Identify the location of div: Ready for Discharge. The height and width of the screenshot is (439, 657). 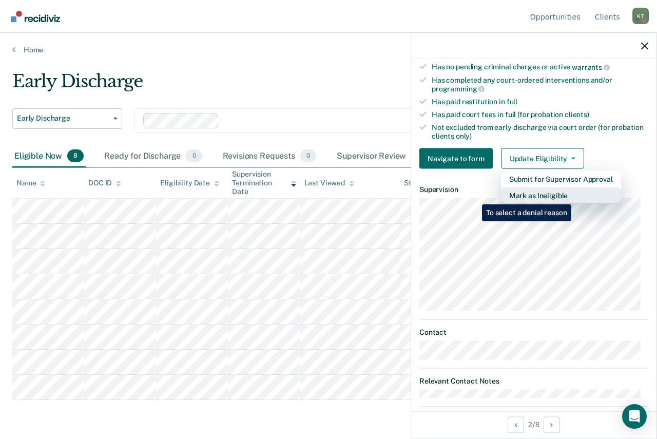
(153, 157).